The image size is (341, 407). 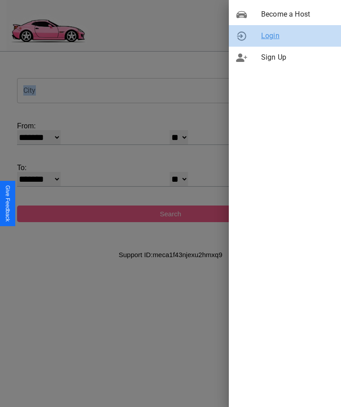 I want to click on div: Login, so click(x=285, y=36).